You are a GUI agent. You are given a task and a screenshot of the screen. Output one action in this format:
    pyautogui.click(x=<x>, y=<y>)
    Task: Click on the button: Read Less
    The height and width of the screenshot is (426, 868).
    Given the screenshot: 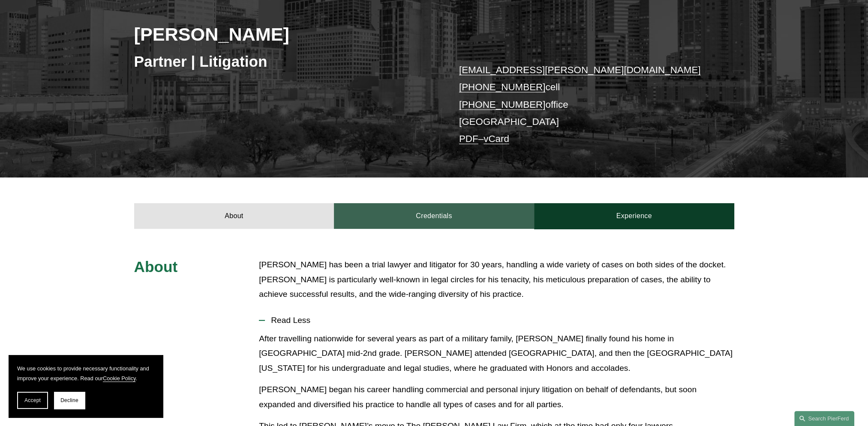 What is the action you would take?
    pyautogui.click(x=496, y=321)
    